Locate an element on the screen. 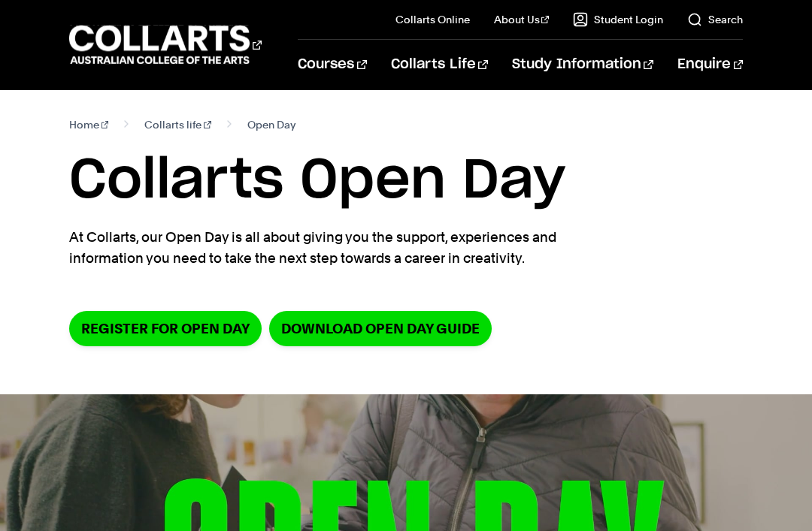  a: Home is located at coordinates (89, 124).